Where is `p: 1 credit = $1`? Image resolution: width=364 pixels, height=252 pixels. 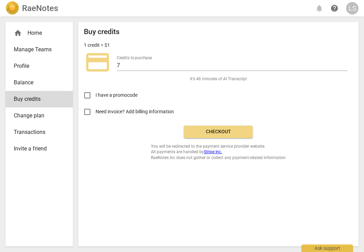
p: 1 credit = $1 is located at coordinates (97, 45).